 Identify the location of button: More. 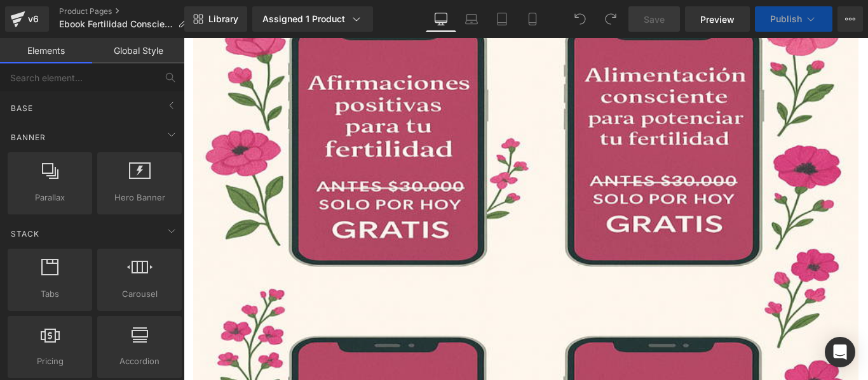
(850, 19).